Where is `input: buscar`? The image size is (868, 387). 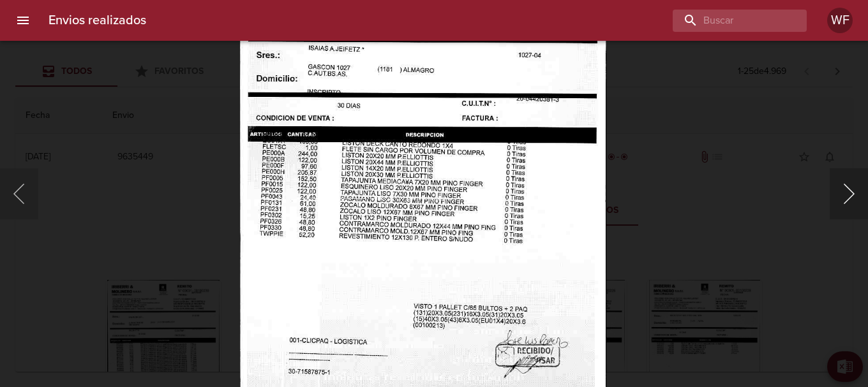
input: buscar is located at coordinates (729, 21).